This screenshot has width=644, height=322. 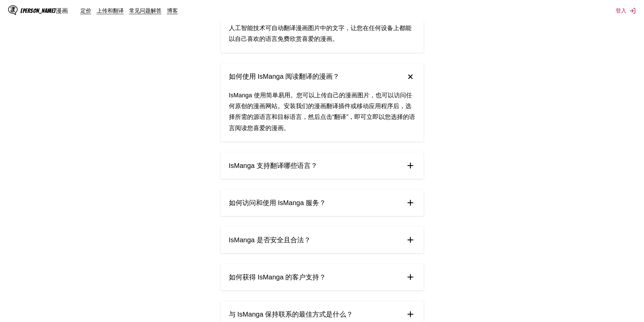 I want to click on font: IsManga 使用简单易用。您可以上传自己的漫画图片，也可以访问任何原创的漫画网站。安装我们的漫画翻译插件或移动应用程序后，选择所需的源语言和目标语言，然后点击“翻译”，即可立即以您选择的语言..., so click(x=322, y=111).